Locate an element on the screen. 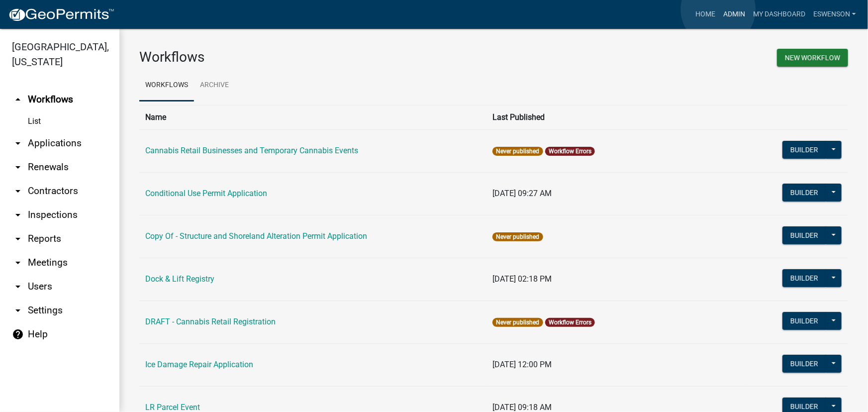 The width and height of the screenshot is (868, 412). i: arrow_drop_up is located at coordinates (18, 99).